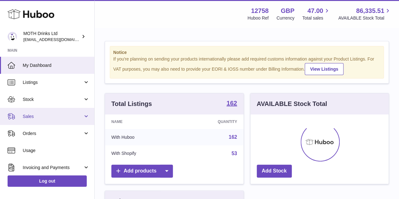 The width and height of the screenshot is (399, 199). What do you see at coordinates (365, 18) in the screenshot?
I see `span: AVAILABLE Stock Total` at bounding box center [365, 18].